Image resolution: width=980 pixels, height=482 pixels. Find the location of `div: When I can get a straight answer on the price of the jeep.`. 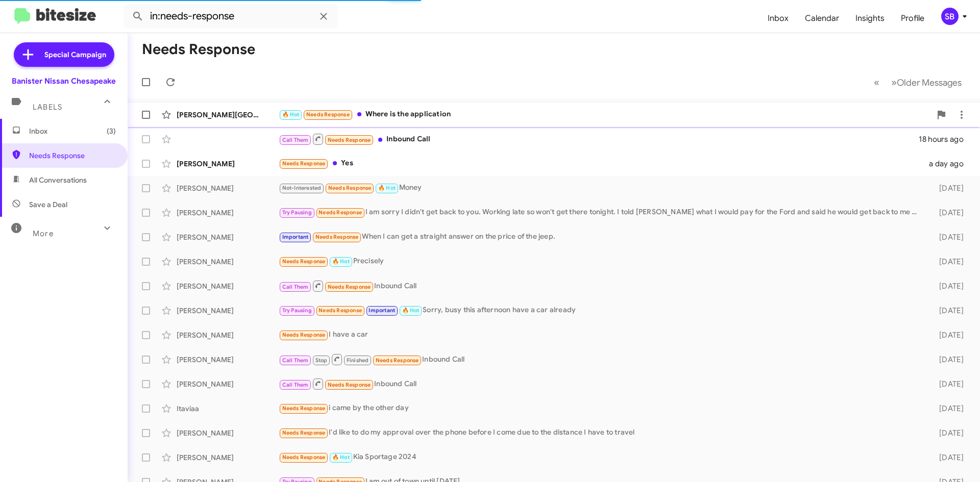

div: When I can get a straight answer on the price of the jeep. is located at coordinates (601, 237).